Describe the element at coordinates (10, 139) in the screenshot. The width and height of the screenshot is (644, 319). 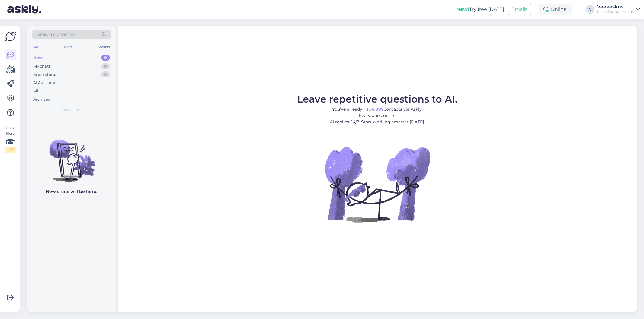
I see `div: Look Here` at that location.